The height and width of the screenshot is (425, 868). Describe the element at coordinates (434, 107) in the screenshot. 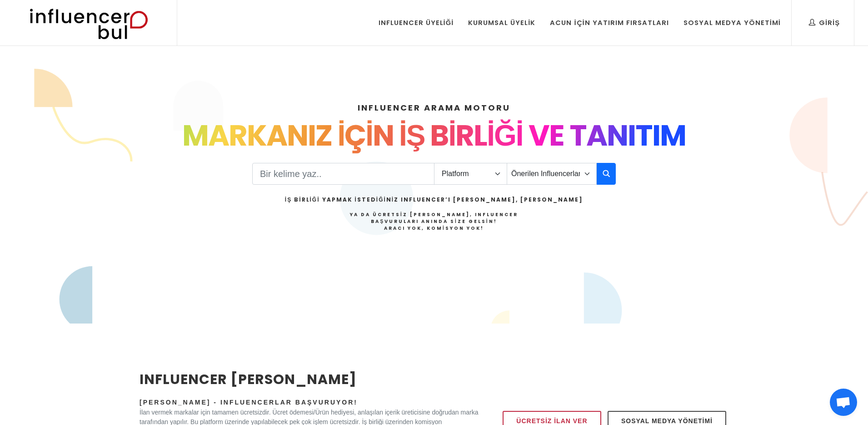

I see `h4: INFLUENCER ARAMA MOTORU` at that location.